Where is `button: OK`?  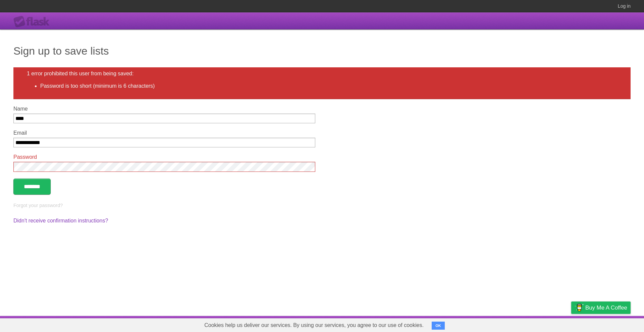 button: OK is located at coordinates (438, 326).